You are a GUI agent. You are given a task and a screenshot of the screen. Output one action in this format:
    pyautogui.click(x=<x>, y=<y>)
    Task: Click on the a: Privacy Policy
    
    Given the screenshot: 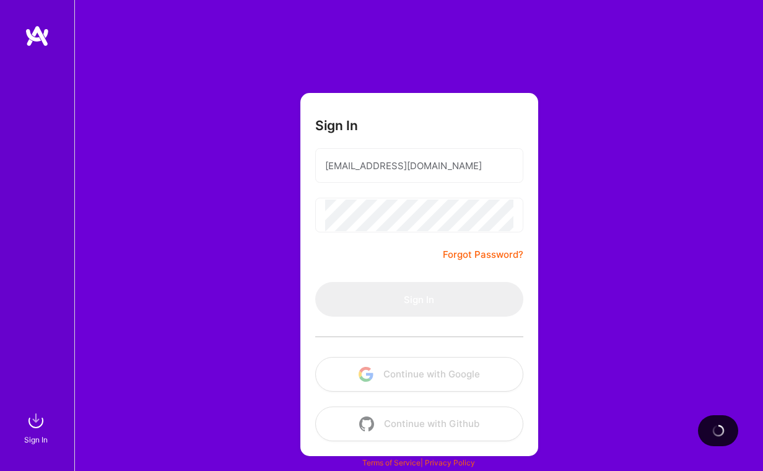 What is the action you would take?
    pyautogui.click(x=450, y=462)
    